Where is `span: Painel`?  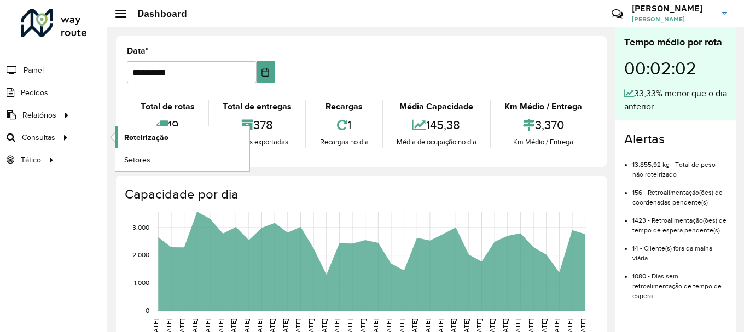 span: Painel is located at coordinates (33, 70).